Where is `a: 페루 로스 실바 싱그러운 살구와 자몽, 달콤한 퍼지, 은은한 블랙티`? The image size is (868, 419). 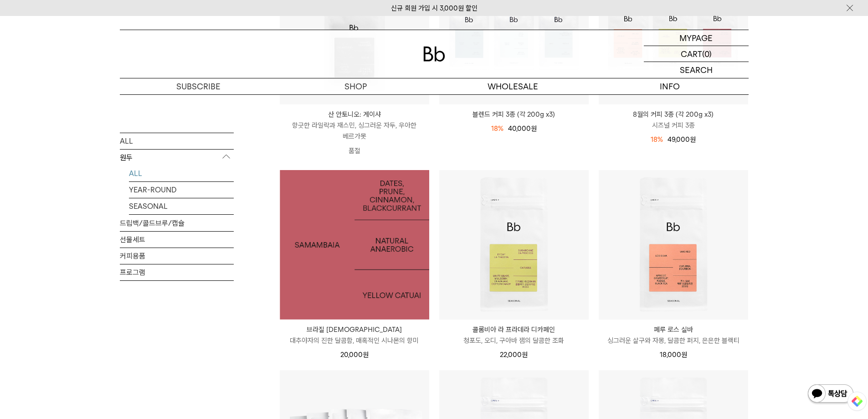
a: 페루 로스 실바 싱그러운 살구와 자몽, 달콤한 퍼지, 은은한 블랙티 is located at coordinates (674, 336).